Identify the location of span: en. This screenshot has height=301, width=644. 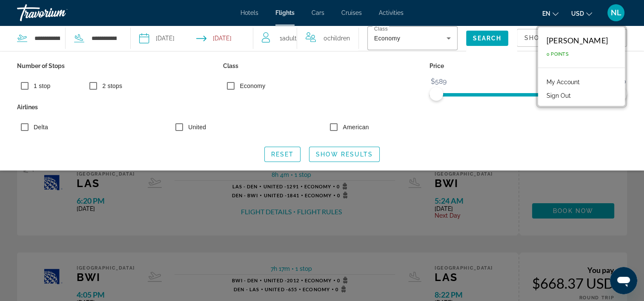
(546, 14).